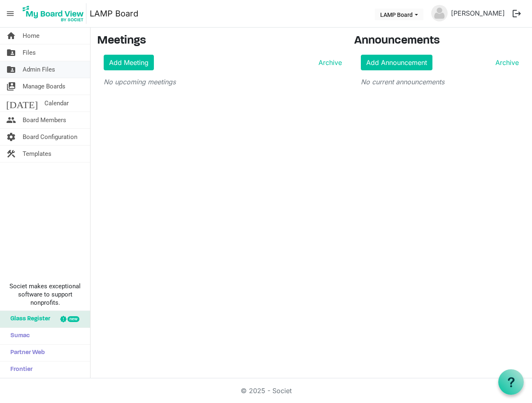 The image size is (532, 403). What do you see at coordinates (517, 14) in the screenshot?
I see `button: logout` at bounding box center [517, 14].